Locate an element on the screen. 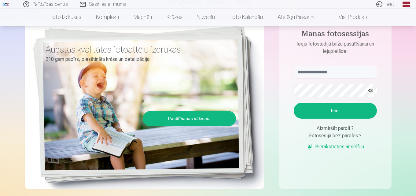 The width and height of the screenshot is (416, 196). div: Aizmirsāt paroli ? is located at coordinates (336, 129).